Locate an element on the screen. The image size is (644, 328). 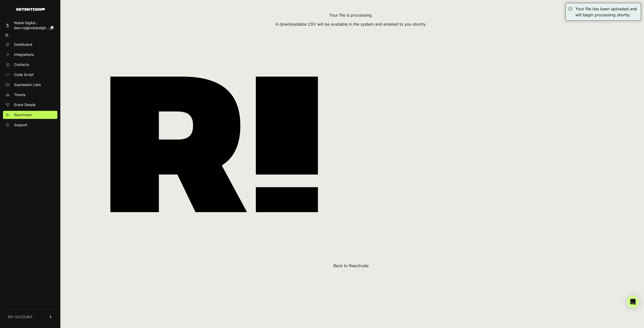
a: MY ACCOUNT is located at coordinates (30, 317).